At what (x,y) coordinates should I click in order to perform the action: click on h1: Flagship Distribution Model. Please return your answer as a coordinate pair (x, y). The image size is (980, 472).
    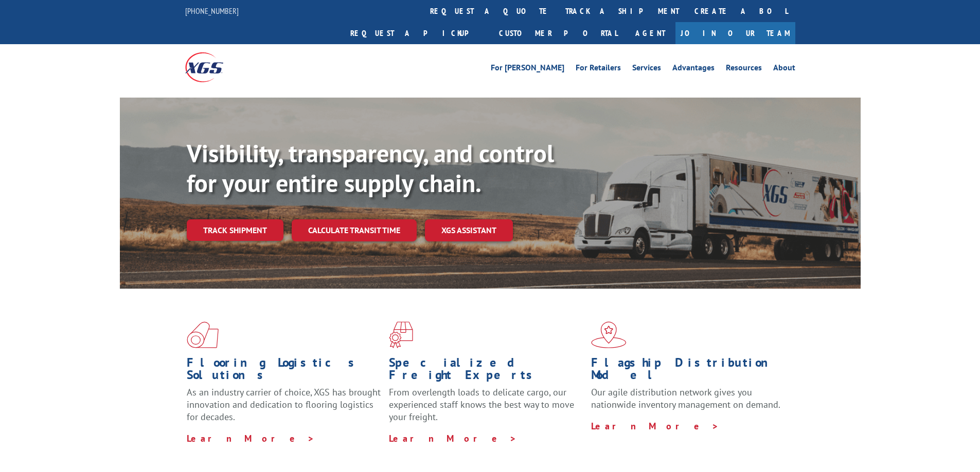
    Looking at the image, I should click on (689, 372).